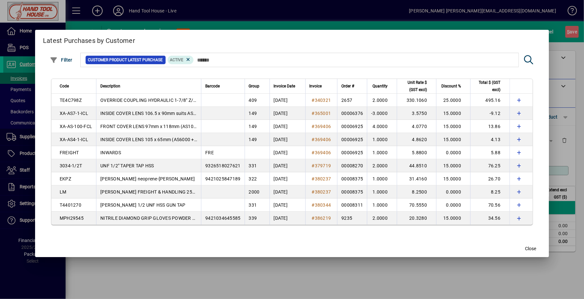 Image resolution: width=584 pixels, height=299 pixels. I want to click on span: 3034-1/2T, so click(71, 166).